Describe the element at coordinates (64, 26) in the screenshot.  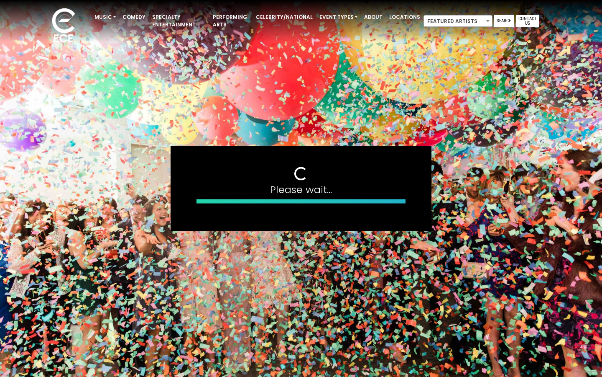
I see `img: ece_new_logo_whitev2-1.png` at that location.